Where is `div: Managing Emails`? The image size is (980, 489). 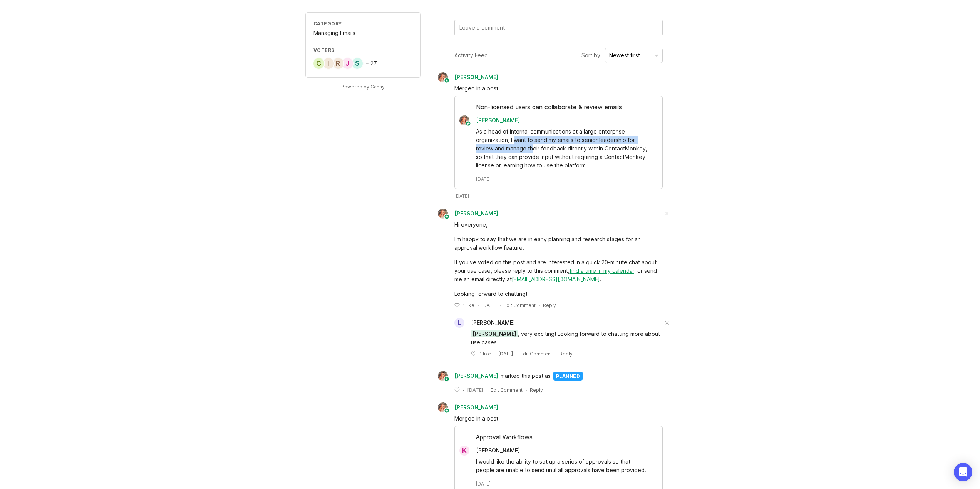 div: Managing Emails is located at coordinates (363, 33).